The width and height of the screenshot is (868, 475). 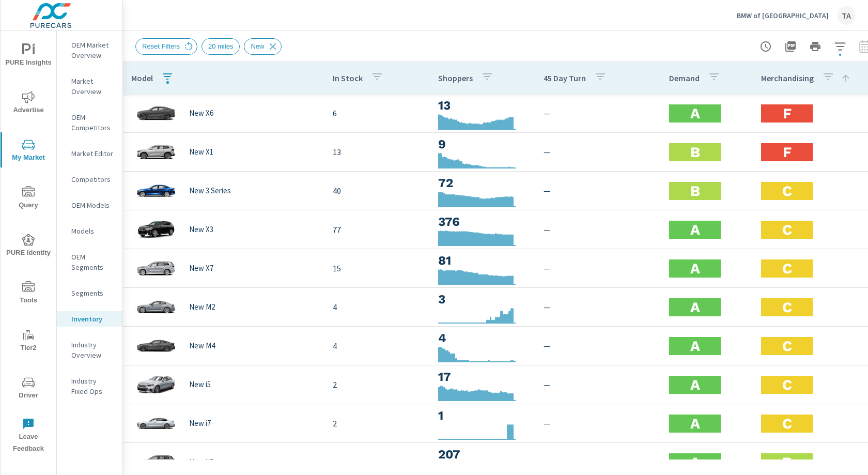 I want to click on span: PURE Insights, so click(x=29, y=55).